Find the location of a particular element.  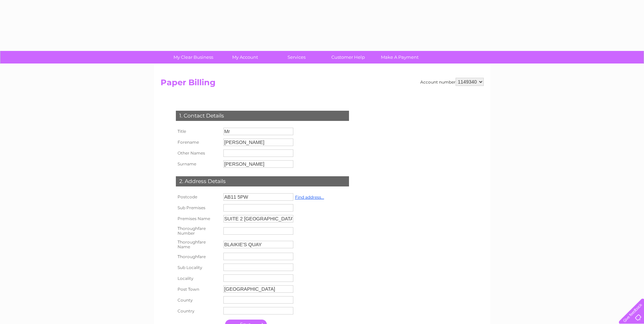

div: 1. Contact Details is located at coordinates (262, 116).